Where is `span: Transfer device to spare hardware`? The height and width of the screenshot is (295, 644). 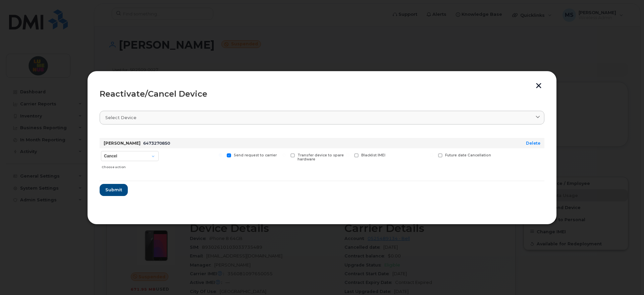
span: Transfer device to spare hardware is located at coordinates (321, 157).